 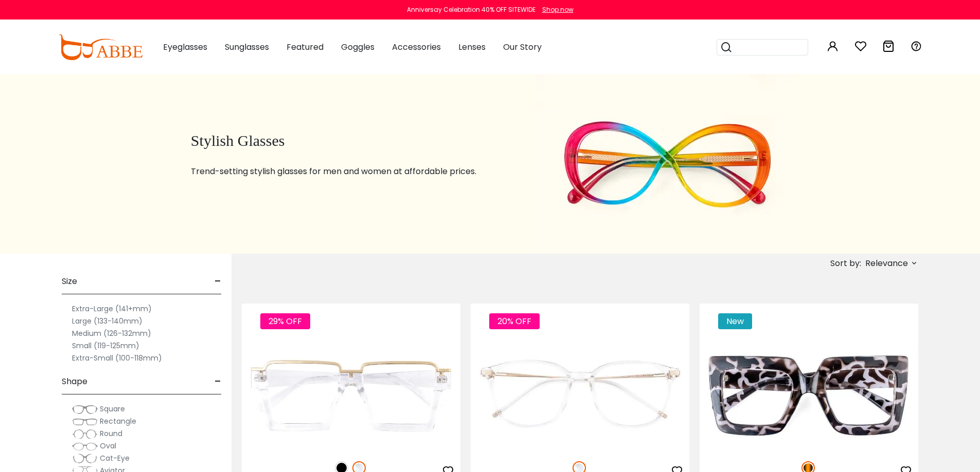 What do you see at coordinates (358, 47) in the screenshot?
I see `span: Goggles` at bounding box center [358, 47].